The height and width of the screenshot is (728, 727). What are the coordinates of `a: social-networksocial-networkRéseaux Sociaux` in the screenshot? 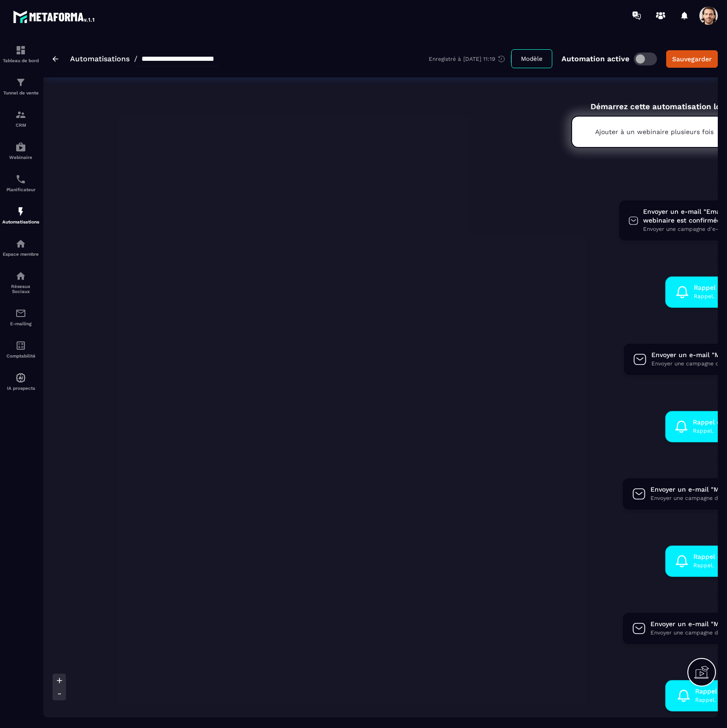 It's located at (21, 282).